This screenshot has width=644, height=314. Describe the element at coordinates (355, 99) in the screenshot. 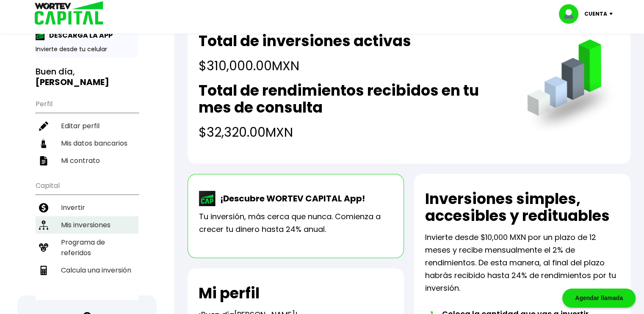

I see `h2: Total de rendimientos recibidos en tu mes de consulta` at that location.